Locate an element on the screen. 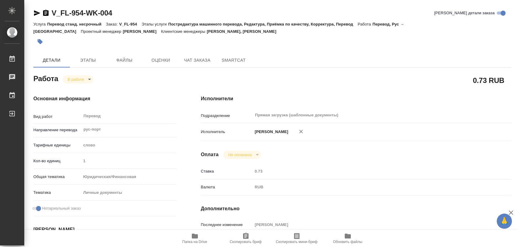  button: Не оплачена is located at coordinates (240, 154).